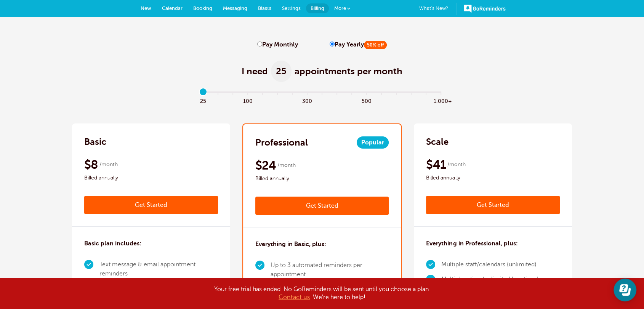  Describe the element at coordinates (264, 8) in the screenshot. I see `span: Blasts` at that location.